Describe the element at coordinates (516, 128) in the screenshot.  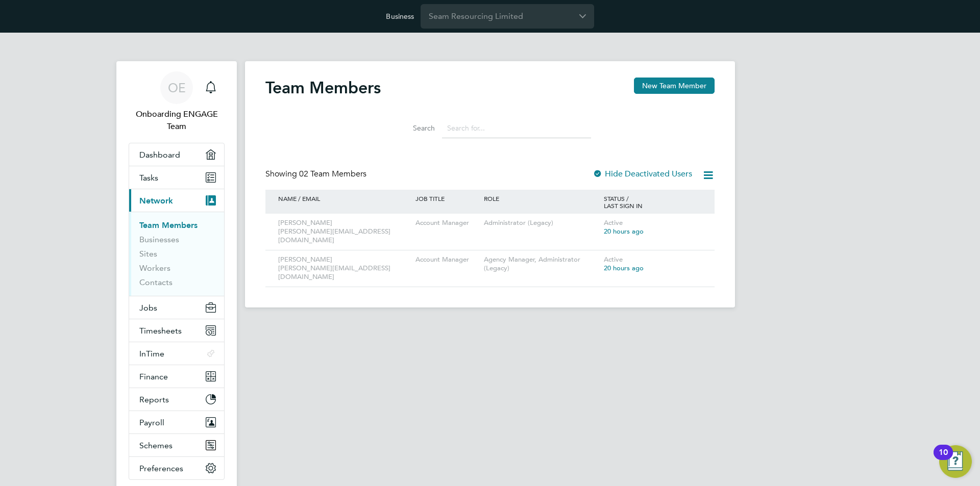
I see `input: Search for...` at that location.